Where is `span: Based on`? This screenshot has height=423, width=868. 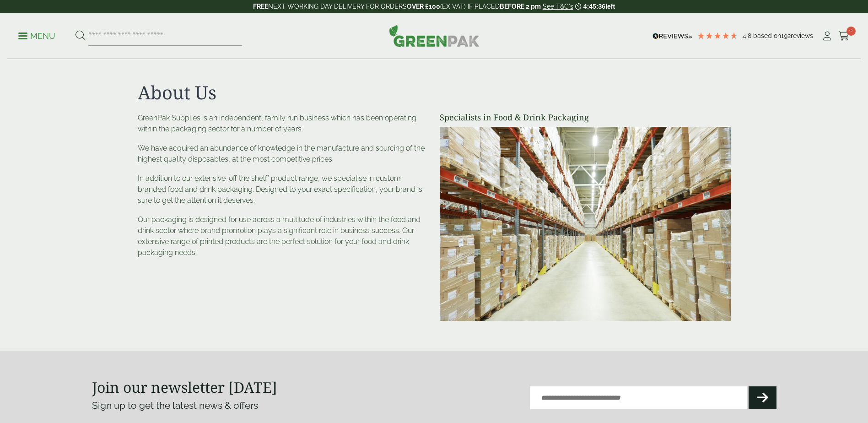 span: Based on is located at coordinates (767, 36).